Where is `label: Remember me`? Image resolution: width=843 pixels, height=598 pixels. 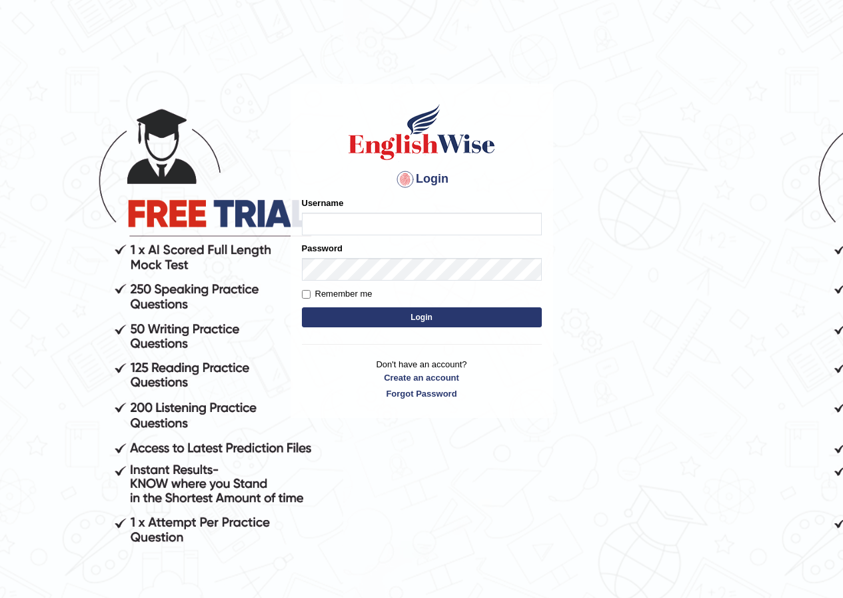 label: Remember me is located at coordinates (337, 294).